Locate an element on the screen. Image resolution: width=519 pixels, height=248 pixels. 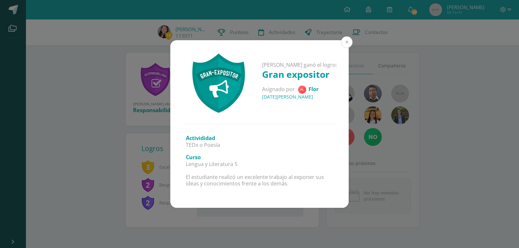
p: Lengua y Literatura 5 is located at coordinates (259, 164).